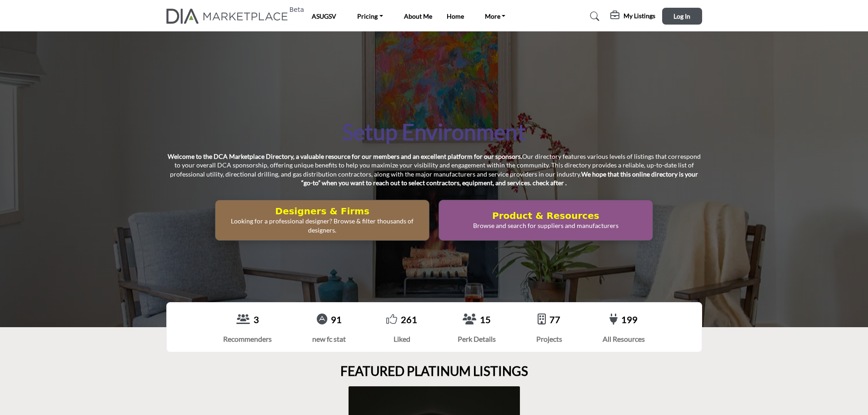 This screenshot has width=868, height=415. What do you see at coordinates (623, 339) in the screenshot?
I see `div: All Resources` at bounding box center [623, 339].